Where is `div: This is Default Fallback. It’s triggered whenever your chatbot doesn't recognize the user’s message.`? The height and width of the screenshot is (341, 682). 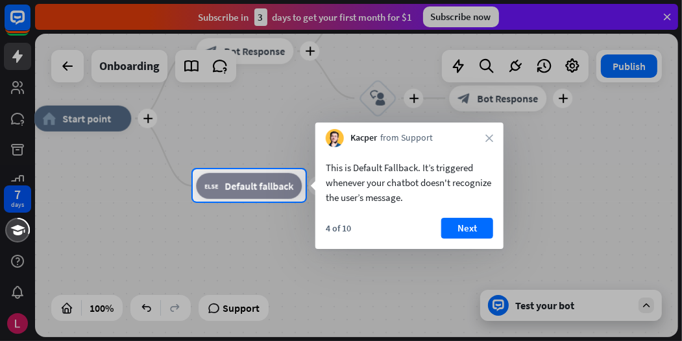
div: This is Default Fallback. It’s triggered whenever your chatbot doesn't recognize the user’s message. is located at coordinates (409, 182).